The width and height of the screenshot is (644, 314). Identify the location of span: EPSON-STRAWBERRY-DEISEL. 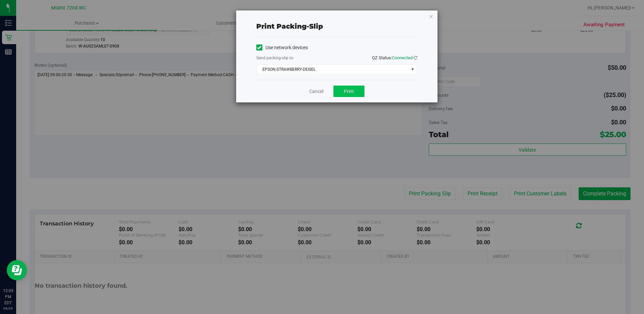
(332, 69).